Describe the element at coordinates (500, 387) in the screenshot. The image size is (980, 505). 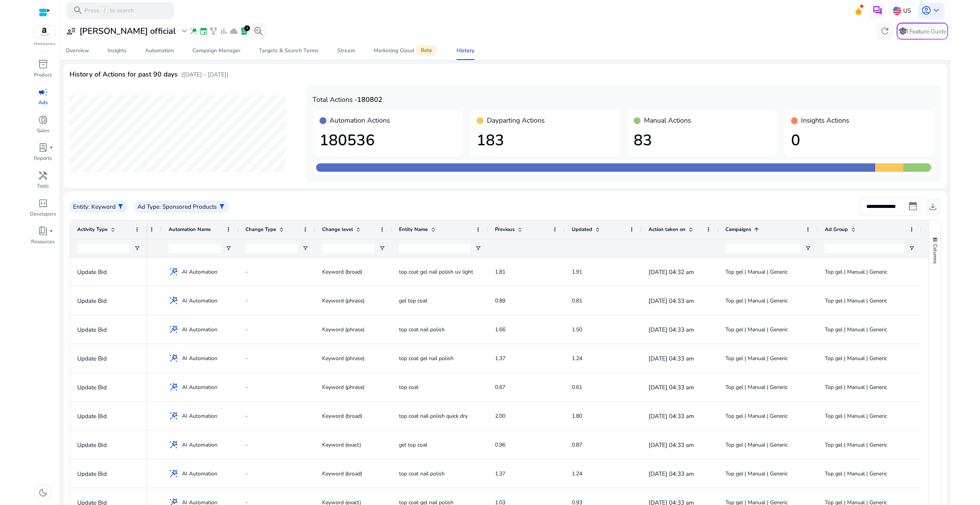
I see `span: 0.67` at that location.